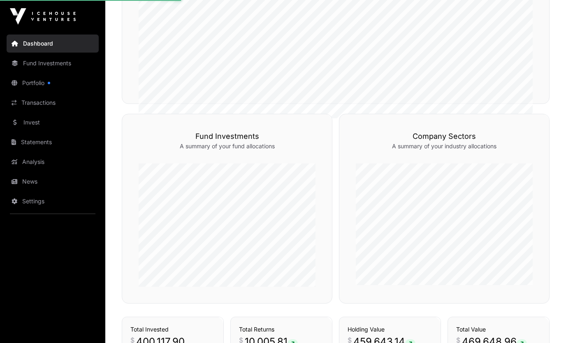  Describe the element at coordinates (227, 137) in the screenshot. I see `h3: Fund Investments` at that location.